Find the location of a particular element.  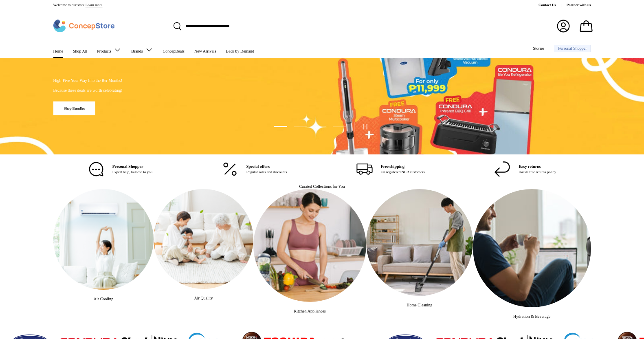

strong: Personal Shopper is located at coordinates (128, 166).